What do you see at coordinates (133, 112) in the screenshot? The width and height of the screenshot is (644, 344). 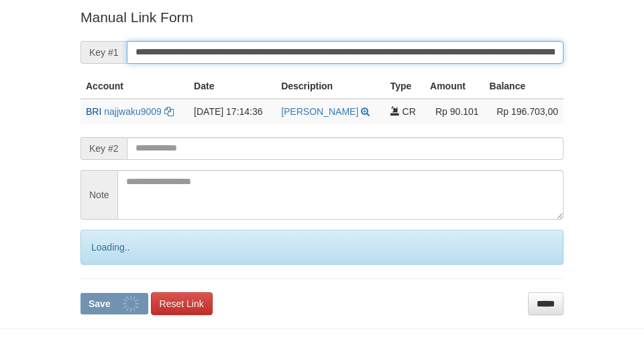 I see `a: najjwaku9009` at bounding box center [133, 112].